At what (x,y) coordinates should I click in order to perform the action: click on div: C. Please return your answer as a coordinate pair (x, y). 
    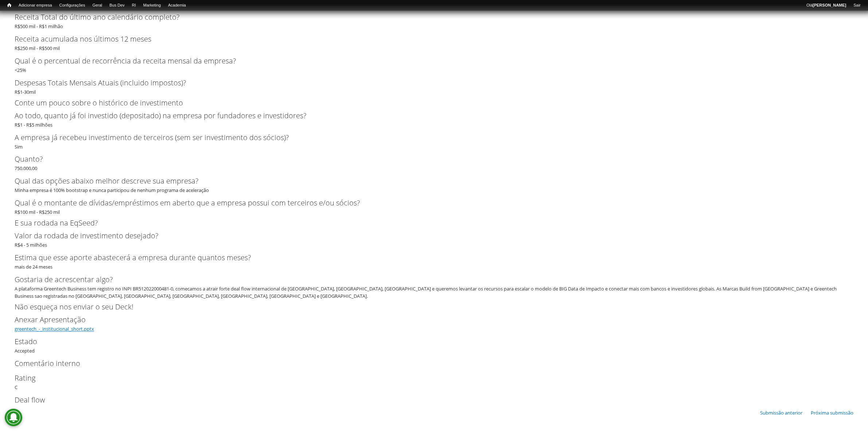
    Looking at the image, I should click on (434, 382).